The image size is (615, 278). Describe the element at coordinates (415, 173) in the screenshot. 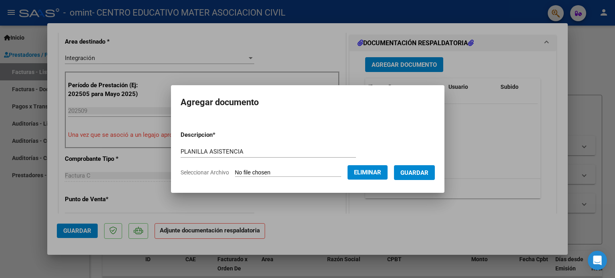

I see `button: Guardar` at that location.